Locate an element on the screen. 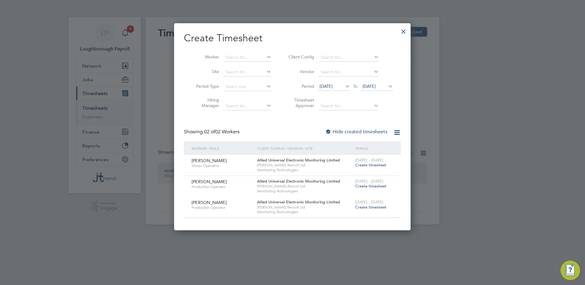 The height and width of the screenshot is (285, 585). label: Hide created timesheets is located at coordinates (356, 132).